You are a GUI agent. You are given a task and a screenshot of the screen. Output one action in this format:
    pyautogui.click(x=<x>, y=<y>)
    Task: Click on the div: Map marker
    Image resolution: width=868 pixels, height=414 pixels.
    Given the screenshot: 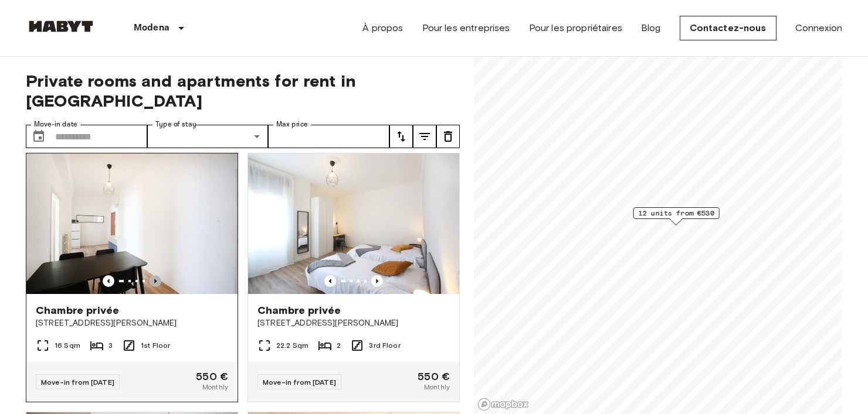 What is the action you would take?
    pyautogui.click(x=676, y=217)
    